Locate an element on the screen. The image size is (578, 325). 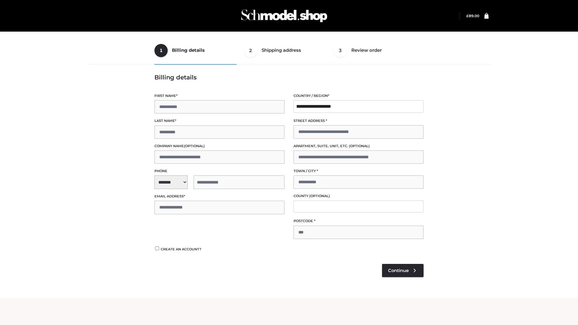
input: Create an account? is located at coordinates (157, 248).